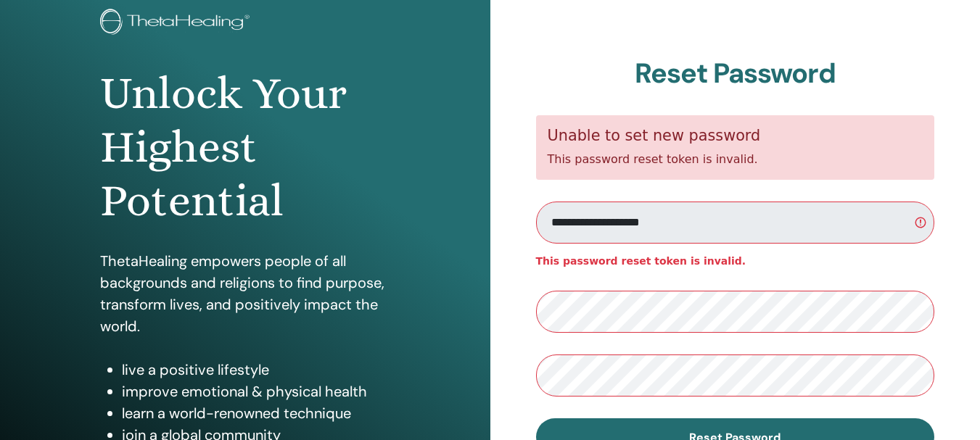  Describe the element at coordinates (736, 74) in the screenshot. I see `h2: Reset Password` at that location.